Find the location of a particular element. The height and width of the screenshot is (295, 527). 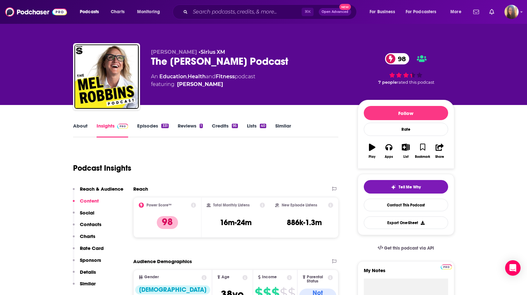

a: Contact This Podcast is located at coordinates (406, 205).